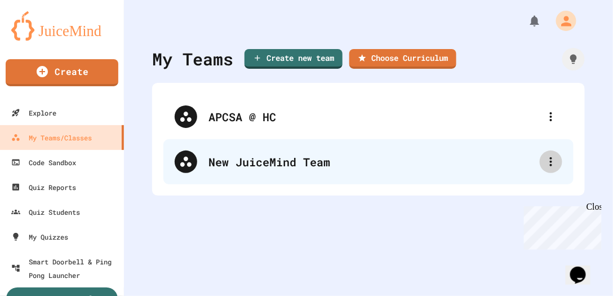  Describe the element at coordinates (62, 73) in the screenshot. I see `a: Create` at that location.